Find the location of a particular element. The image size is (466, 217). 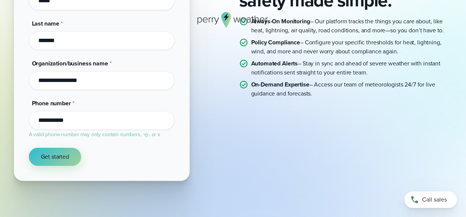

button: Get started is located at coordinates (55, 157).